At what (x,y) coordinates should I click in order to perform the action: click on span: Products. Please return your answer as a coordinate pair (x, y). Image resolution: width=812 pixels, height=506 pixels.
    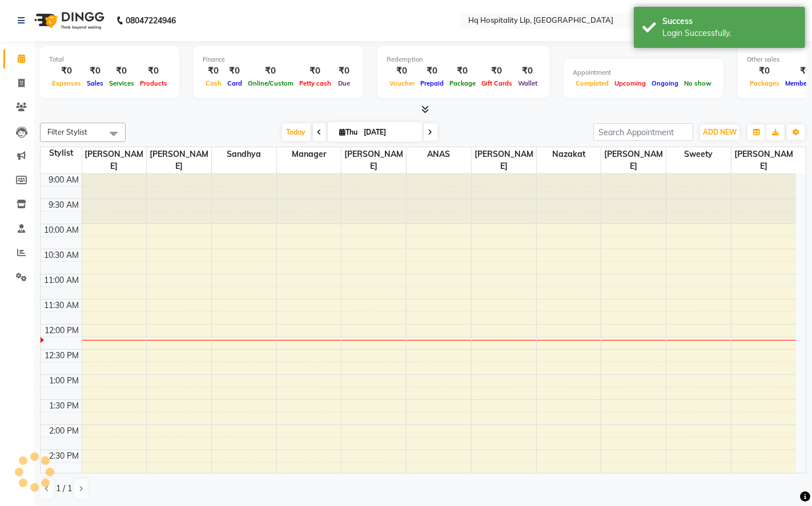
    Looking at the image, I should click on (153, 83).